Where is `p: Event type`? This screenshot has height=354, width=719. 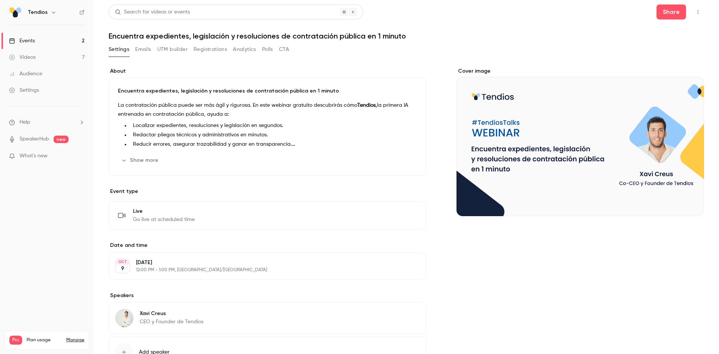
p: Event type is located at coordinates (267, 191).